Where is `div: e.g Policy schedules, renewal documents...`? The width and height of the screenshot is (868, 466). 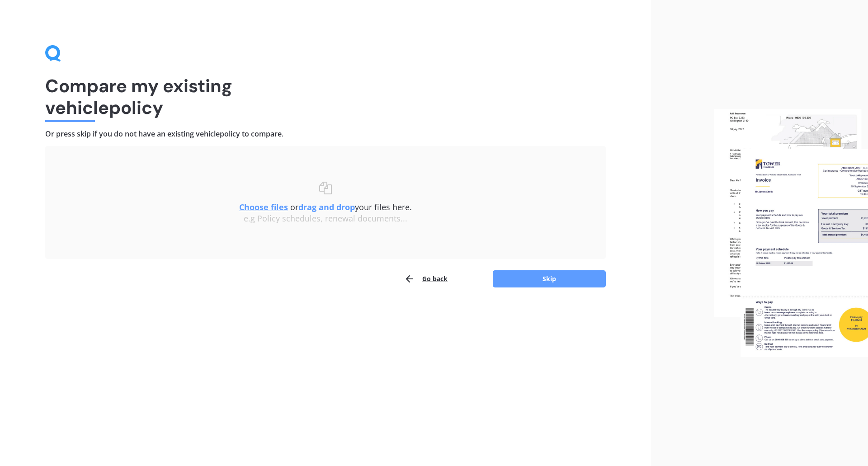 div: e.g Policy schedules, renewal documents... is located at coordinates (326, 219).